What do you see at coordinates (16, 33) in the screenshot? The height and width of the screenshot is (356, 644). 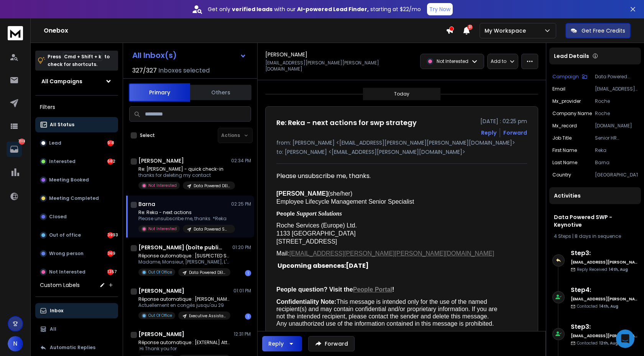 I see `img: logo` at bounding box center [16, 33].